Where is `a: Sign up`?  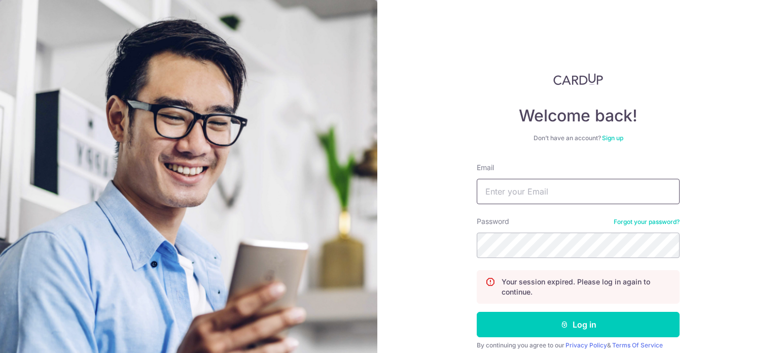 a: Sign up is located at coordinates (613, 137).